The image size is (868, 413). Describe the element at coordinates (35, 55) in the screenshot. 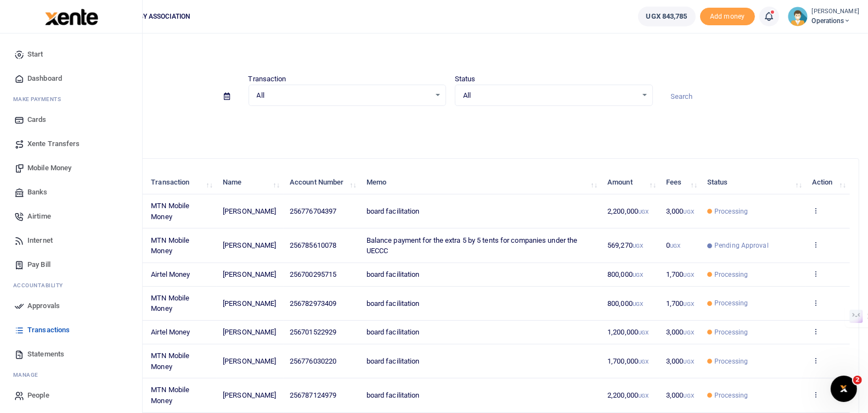

I see `span: Start` at that location.